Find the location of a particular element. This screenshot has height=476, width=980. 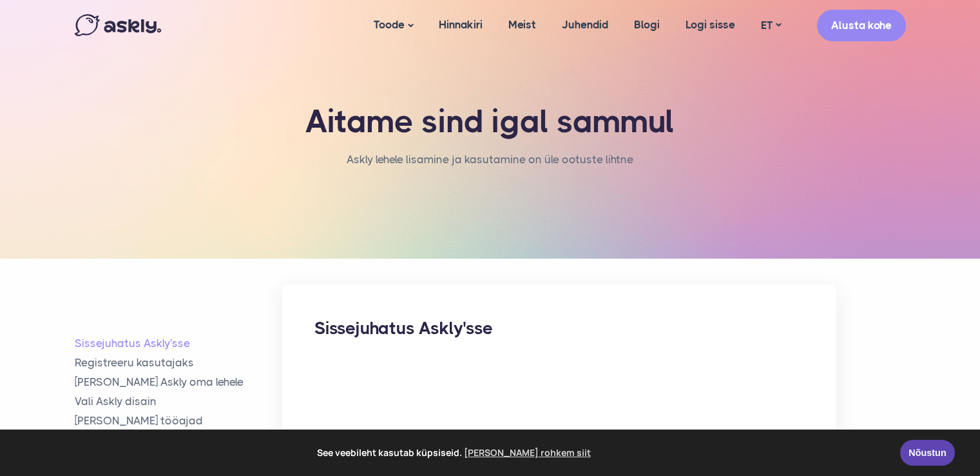

a: Registreeru kasutajaks is located at coordinates (178, 362).